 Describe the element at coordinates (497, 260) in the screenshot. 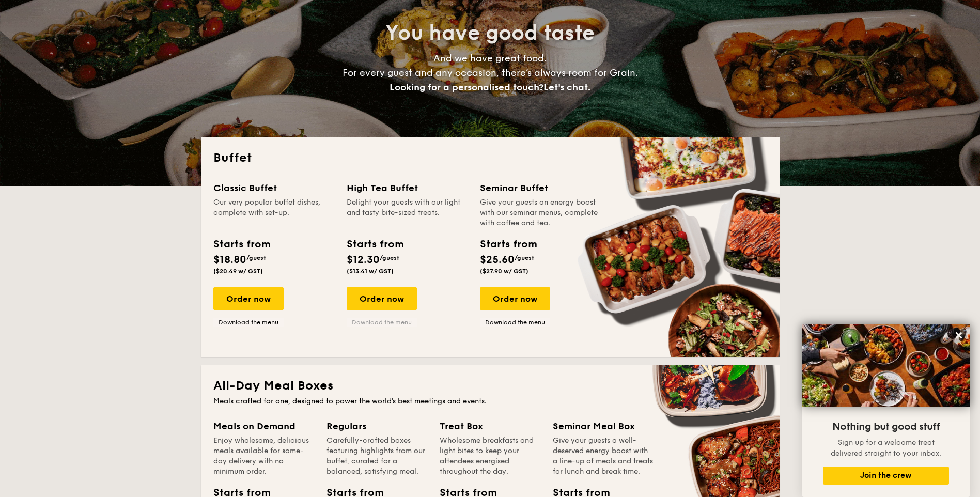

I see `span: $25.60` at that location.